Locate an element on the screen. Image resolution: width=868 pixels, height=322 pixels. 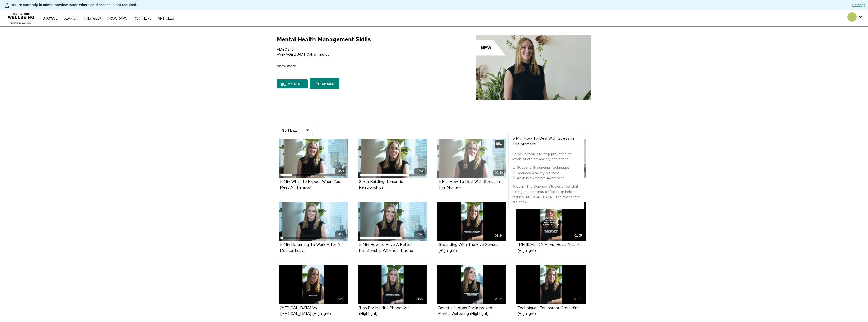
a: ARTICLES is located at coordinates (166, 18).